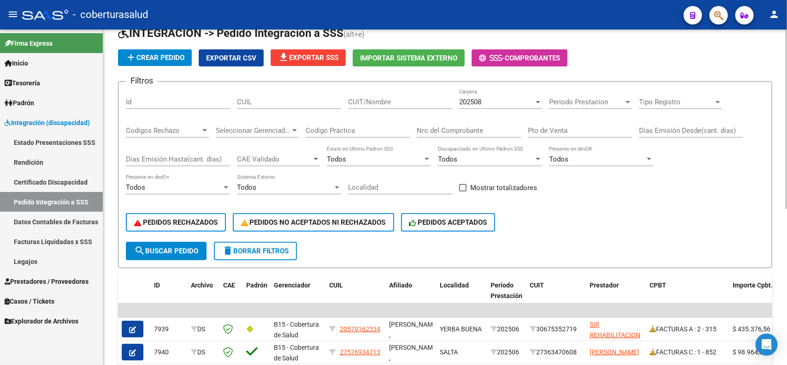 This screenshot has width=787, height=365. What do you see at coordinates (616, 296) in the screenshot?
I see `datatable-header-cell: Prestador` at bounding box center [616, 296].